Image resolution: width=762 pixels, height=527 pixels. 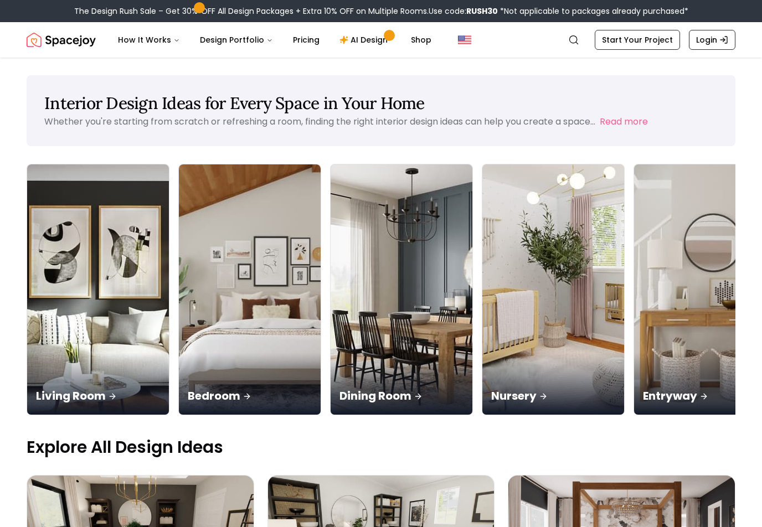 I want to click on a: Dining RoomDining Room, so click(x=401, y=290).